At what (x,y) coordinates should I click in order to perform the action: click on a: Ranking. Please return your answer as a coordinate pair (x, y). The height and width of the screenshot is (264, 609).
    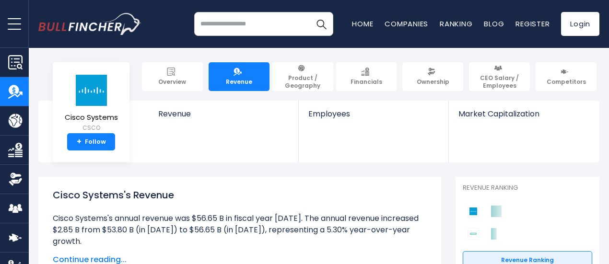
    Looking at the image, I should click on (456, 24).